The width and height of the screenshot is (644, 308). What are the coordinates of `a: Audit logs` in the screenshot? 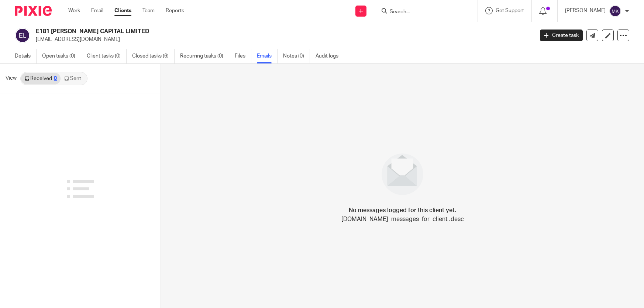 It's located at (330, 56).